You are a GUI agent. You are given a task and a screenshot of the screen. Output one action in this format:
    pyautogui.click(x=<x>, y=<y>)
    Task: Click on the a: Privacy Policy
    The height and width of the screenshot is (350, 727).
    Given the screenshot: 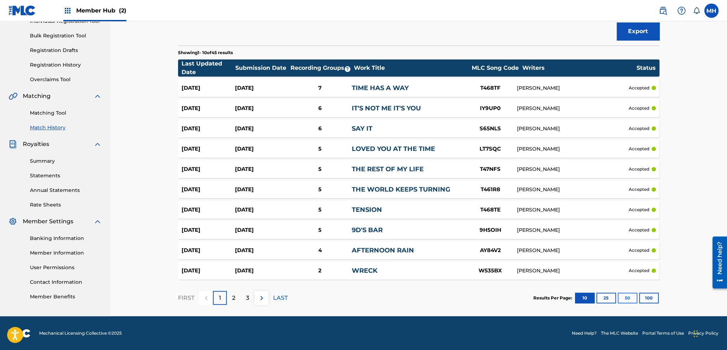 What is the action you would take?
    pyautogui.click(x=704, y=333)
    